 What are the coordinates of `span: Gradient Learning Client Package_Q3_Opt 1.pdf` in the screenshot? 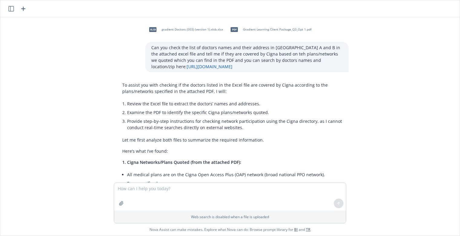 It's located at (277, 29).